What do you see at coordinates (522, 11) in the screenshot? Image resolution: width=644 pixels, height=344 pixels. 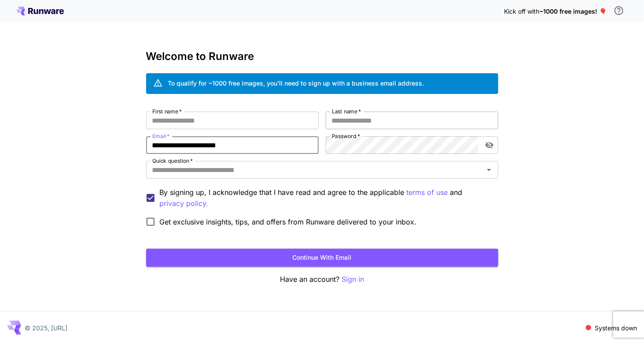 I see `span: Kick off with` at bounding box center [522, 11].